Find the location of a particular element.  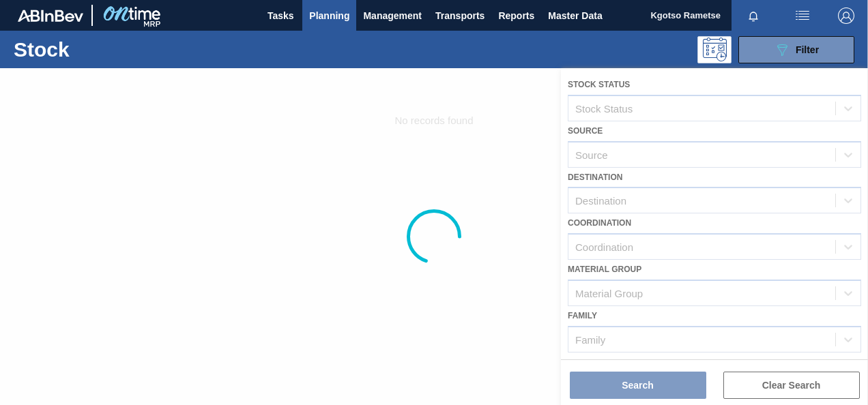

span: Transports is located at coordinates (460, 16).